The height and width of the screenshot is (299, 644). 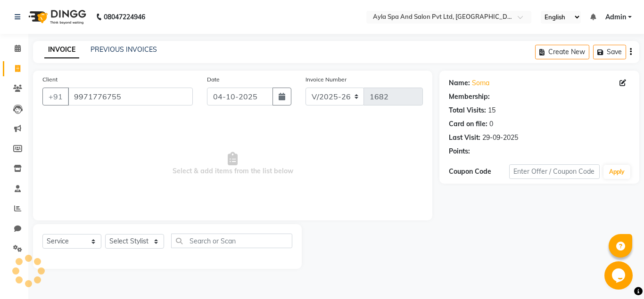 What do you see at coordinates (326, 79) in the screenshot?
I see `label: Invoice Number` at bounding box center [326, 79].